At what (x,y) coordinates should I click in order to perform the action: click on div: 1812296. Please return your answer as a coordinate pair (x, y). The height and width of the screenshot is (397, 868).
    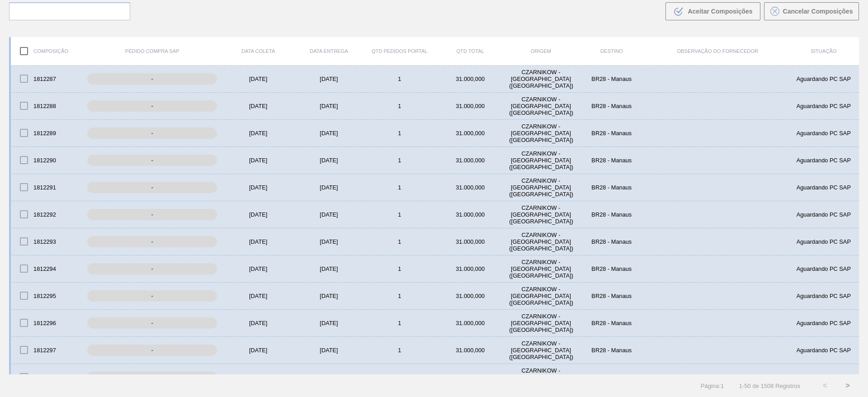
    Looking at the image, I should click on (46, 323).